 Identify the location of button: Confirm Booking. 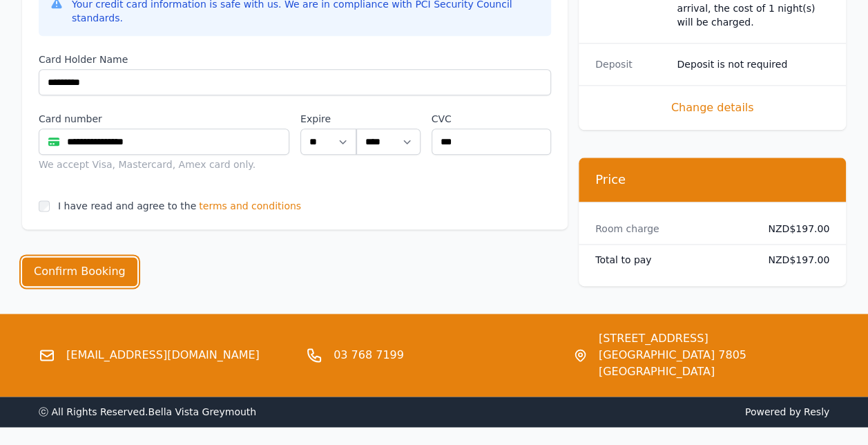
(79, 271).